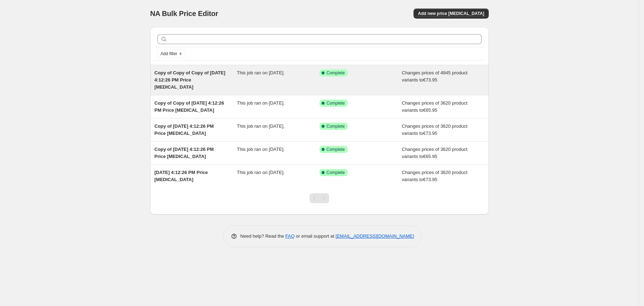 This screenshot has height=306, width=644. Describe the element at coordinates (435, 76) in the screenshot. I see `span: Changes prices of 4945 product variants to` at that location.